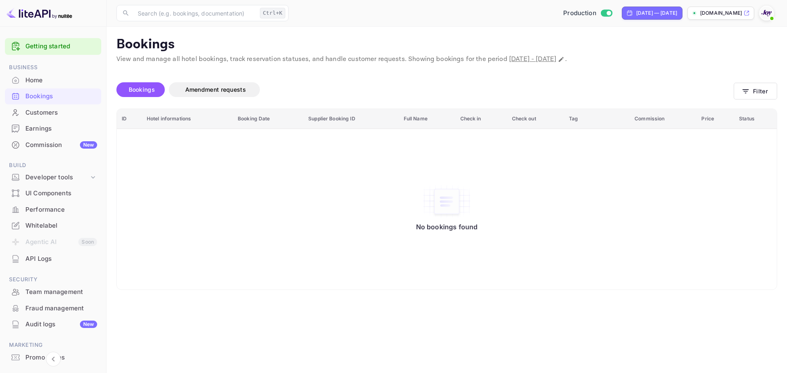 The width and height of the screenshot is (787, 373). Describe the element at coordinates (663, 119) in the screenshot. I see `th: Commission` at that location.